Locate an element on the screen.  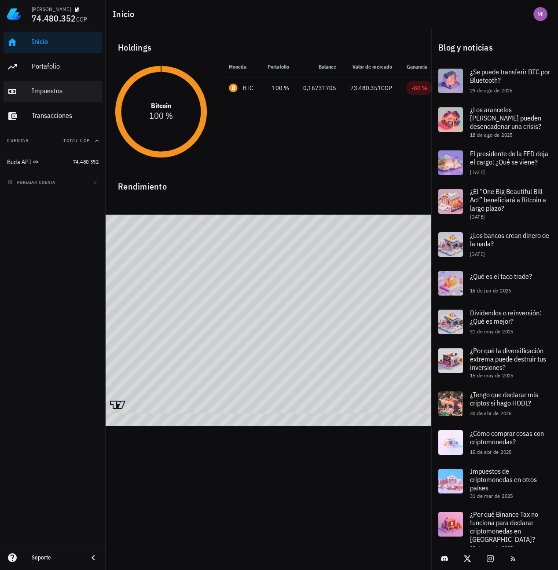
div: Rendimiento is located at coordinates (268, 183).